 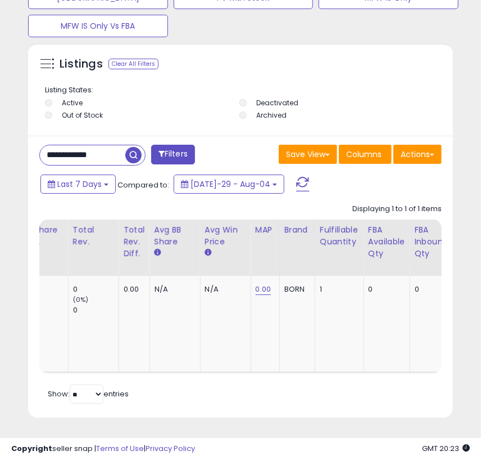 I want to click on div: Total Rev. Diff., so click(x=134, y=241).